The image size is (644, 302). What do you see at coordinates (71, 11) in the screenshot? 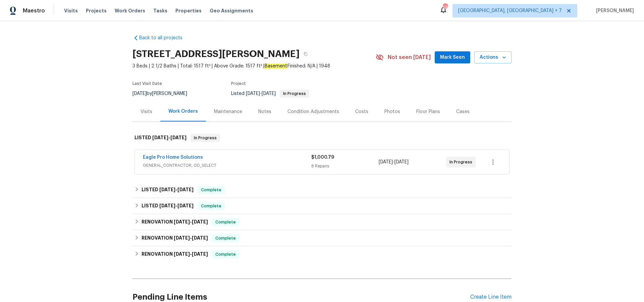
I see `span: Visits` at bounding box center [71, 11].